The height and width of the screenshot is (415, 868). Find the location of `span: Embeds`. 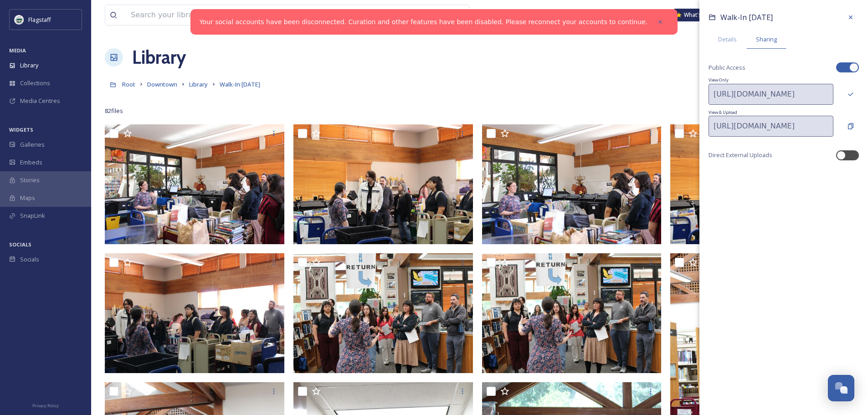

span: Embeds is located at coordinates (31, 162).